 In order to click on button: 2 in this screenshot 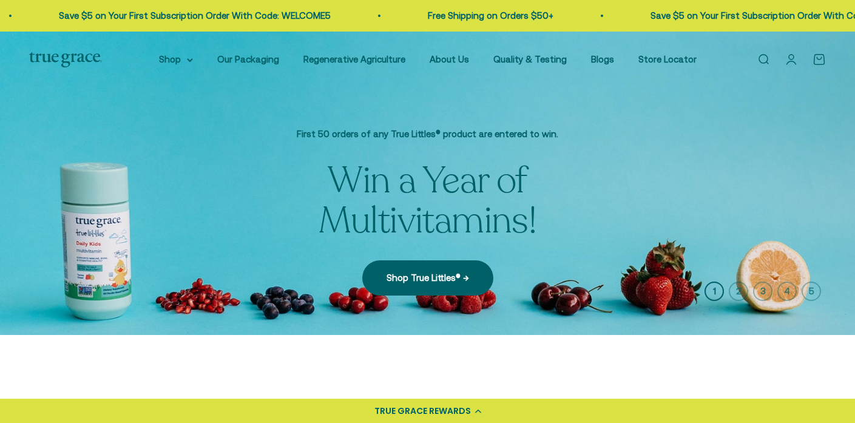, I will do `click(738, 291)`.